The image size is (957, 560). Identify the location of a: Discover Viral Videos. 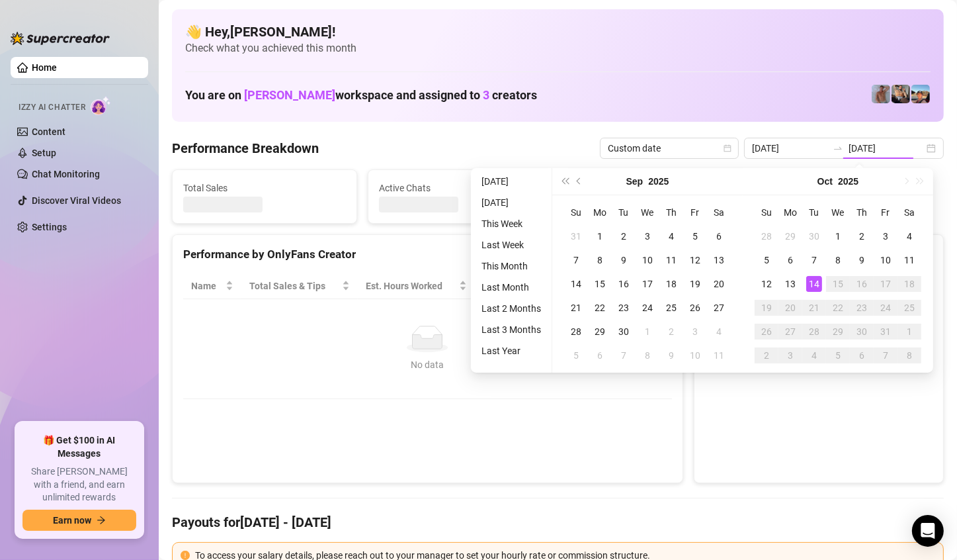
(76, 201).